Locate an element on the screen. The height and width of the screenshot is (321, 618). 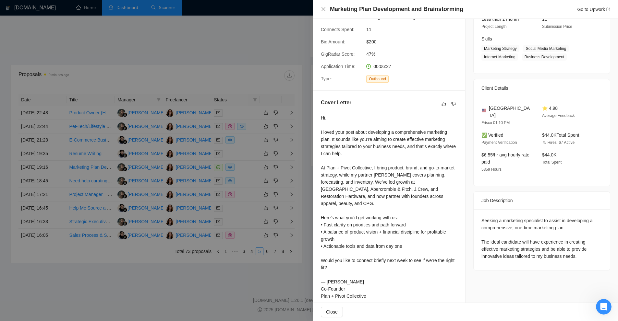
button: Upload attachment is located at coordinates (13, 210).